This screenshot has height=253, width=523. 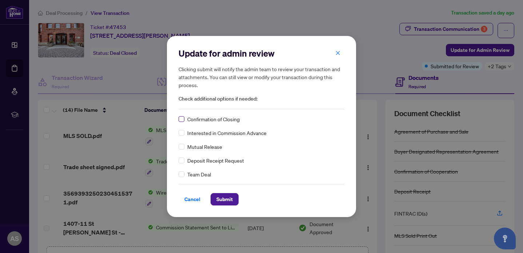 I want to click on span: Interested in Commission Advance, so click(x=227, y=133).